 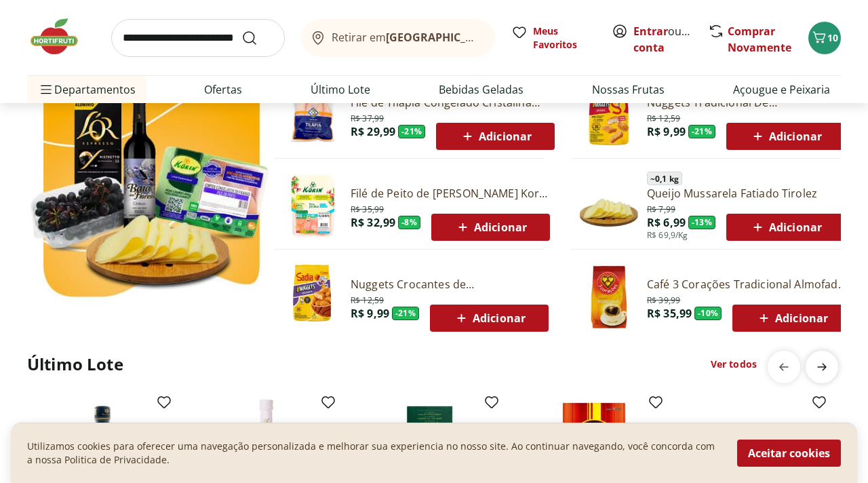 I want to click on span: R$ 69,9/Kg, so click(x=667, y=235).